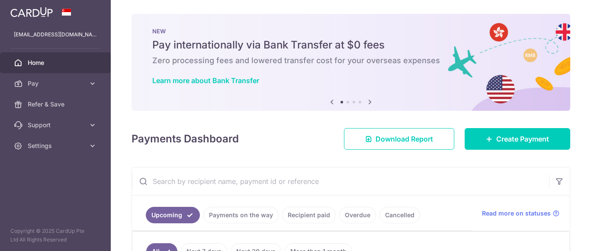  I want to click on h4: Payments Dashboard, so click(185, 139).